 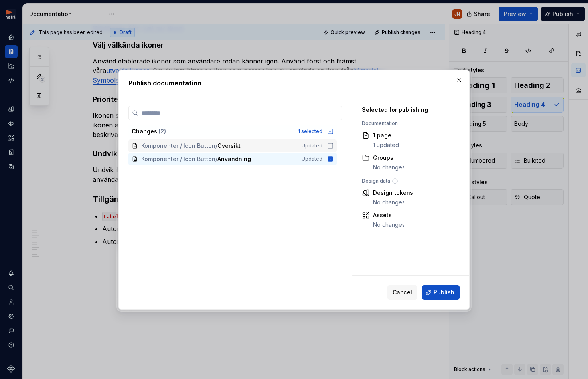 What do you see at coordinates (386, 136) in the screenshot?
I see `div: 1 page` at bounding box center [386, 136].